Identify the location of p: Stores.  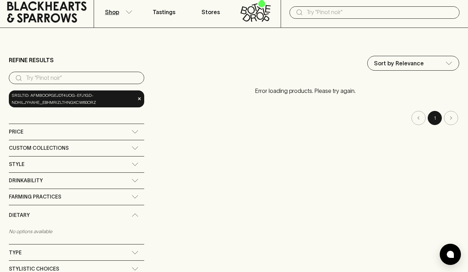
(211, 12).